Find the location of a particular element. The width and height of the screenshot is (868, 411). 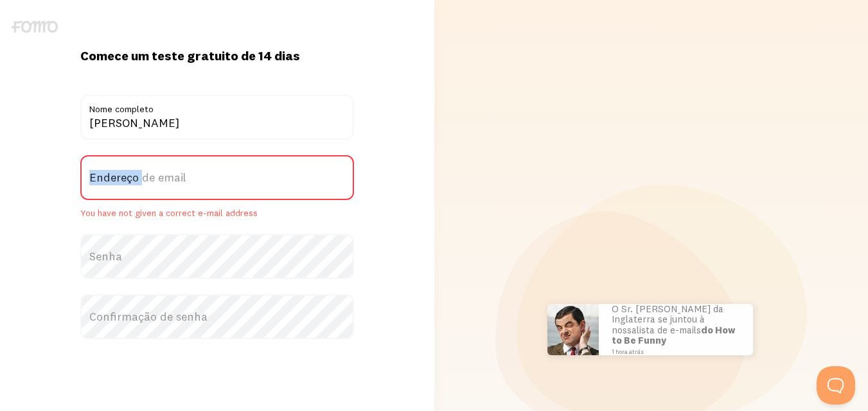

font: Comece um teste gratuito de 14 dias is located at coordinates (191, 55).